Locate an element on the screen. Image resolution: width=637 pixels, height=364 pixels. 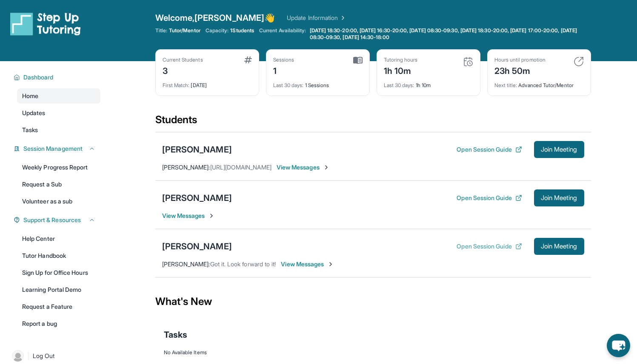
a: Volunteer as a sub is located at coordinates (59, 201).